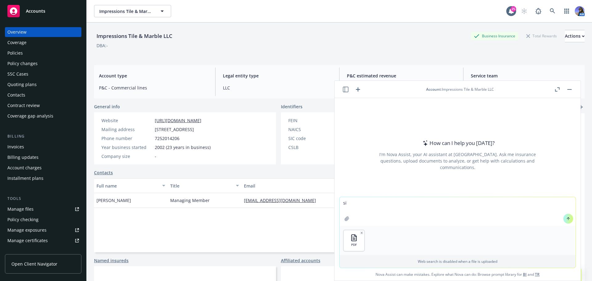 This screenshot has height=281, width=592. I want to click on a: Policy changes, so click(43, 64).